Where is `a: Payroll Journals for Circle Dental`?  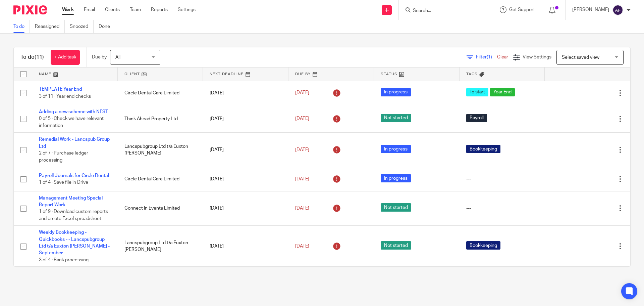
a: Payroll Journals for Circle Dental is located at coordinates (74, 176).